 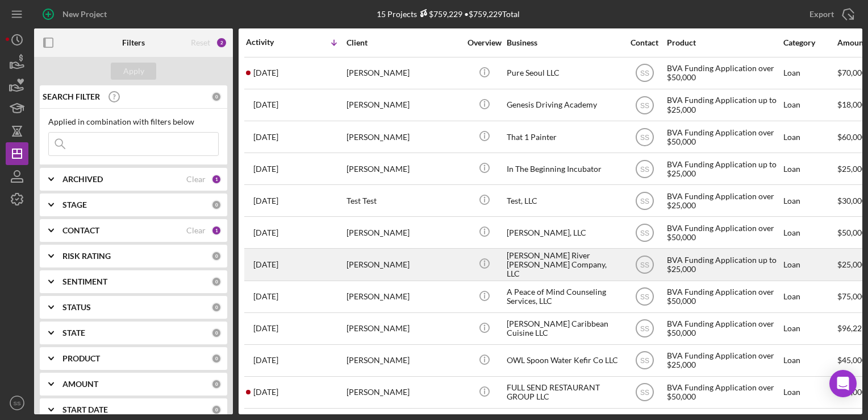 I want to click on div: Applied in combination with filters below, so click(x=134, y=122).